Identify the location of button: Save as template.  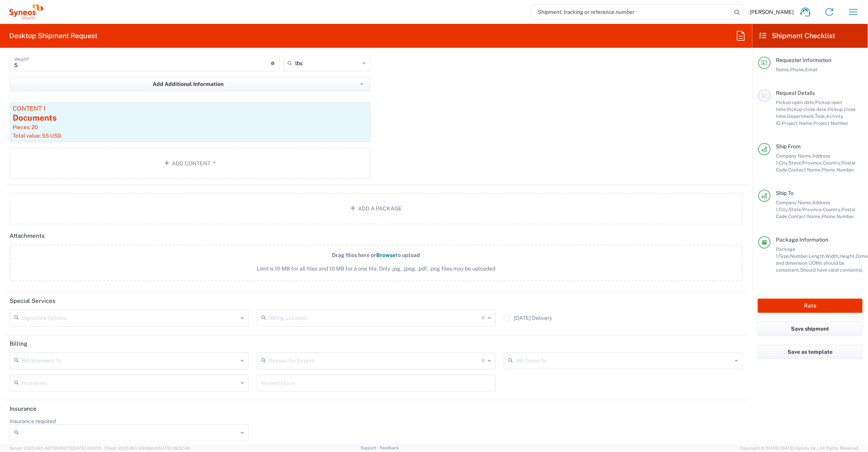
(811, 352).